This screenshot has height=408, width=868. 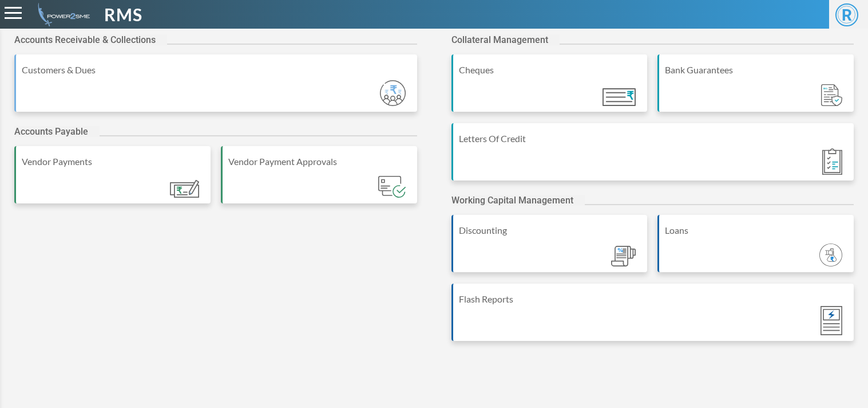 I want to click on div: Cheques, so click(x=550, y=70).